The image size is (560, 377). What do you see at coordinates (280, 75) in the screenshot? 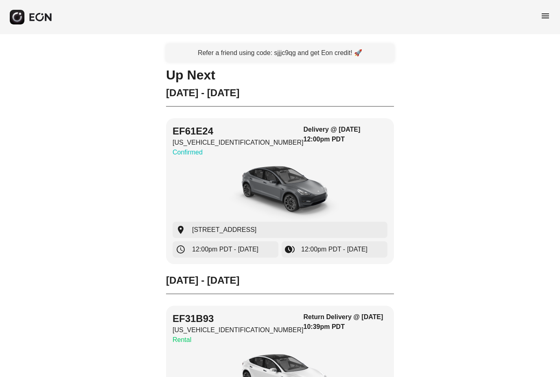
I see `h1: Up Next` at bounding box center [280, 75].